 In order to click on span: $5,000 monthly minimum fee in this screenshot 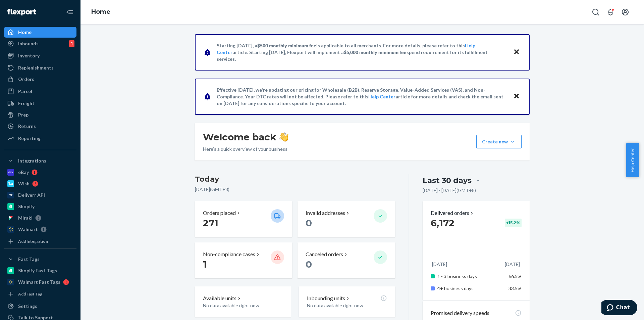, I will do `click(375, 52)`.